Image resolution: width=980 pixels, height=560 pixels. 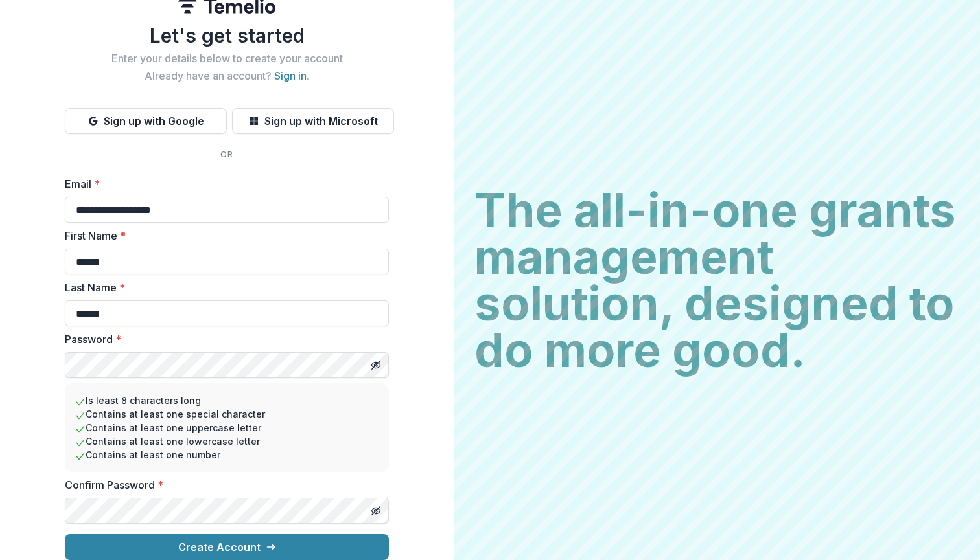 What do you see at coordinates (146, 121) in the screenshot?
I see `button: Sign up with Google` at bounding box center [146, 121].